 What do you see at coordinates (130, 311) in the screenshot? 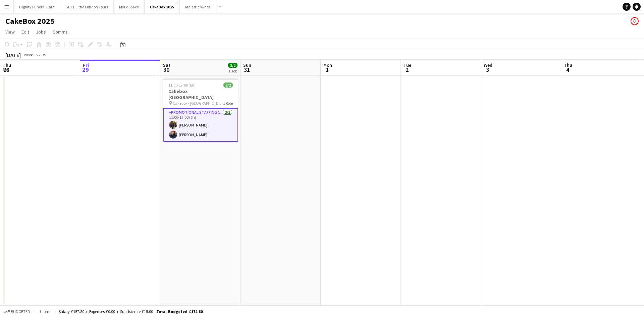
I see `div: Salary £157.80 + Expenses £0.00 + Subsistence £15.00 =` at bounding box center [130, 311].